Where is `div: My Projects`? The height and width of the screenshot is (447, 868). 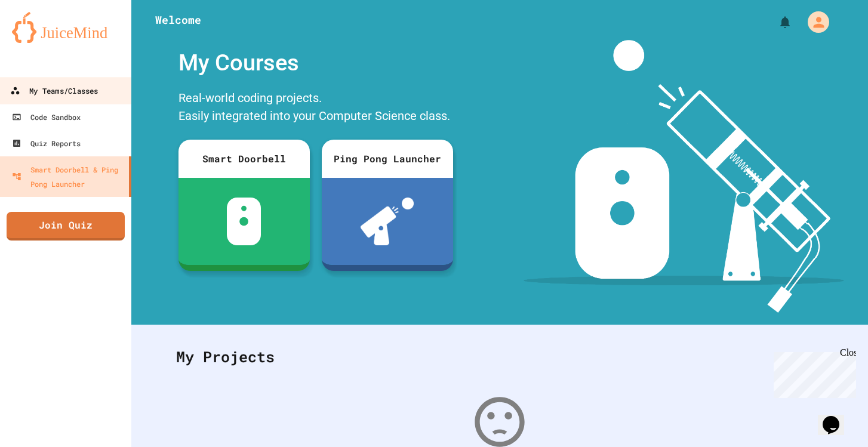 div: My Projects is located at coordinates (500, 357).